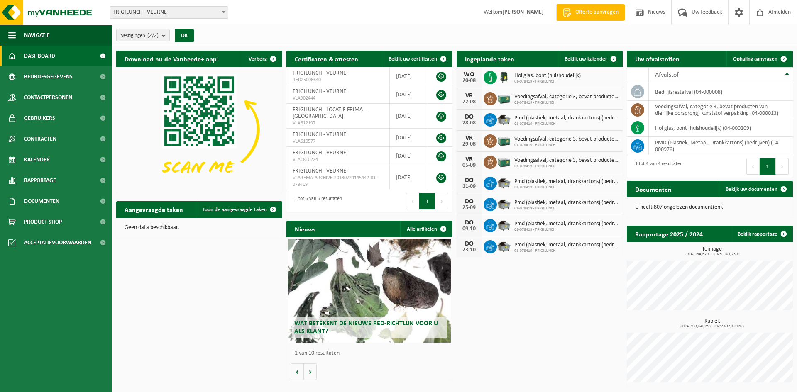 This screenshot has width=797, height=392. Describe the element at coordinates (39, 118) in the screenshot. I see `span: Gebruikers` at that location.